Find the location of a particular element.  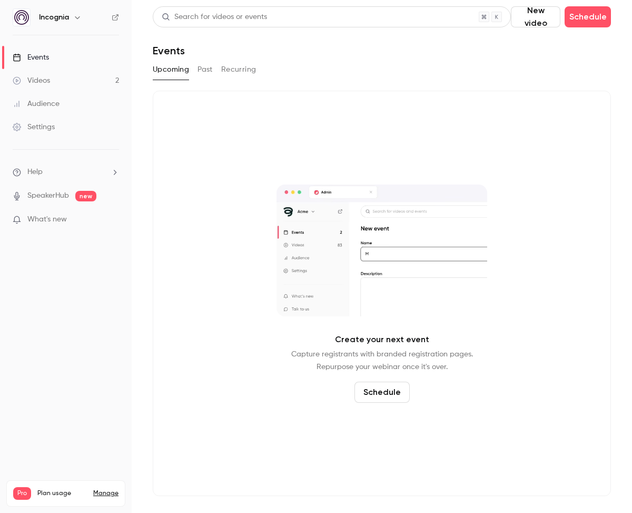

div: Audience is located at coordinates (36, 104).